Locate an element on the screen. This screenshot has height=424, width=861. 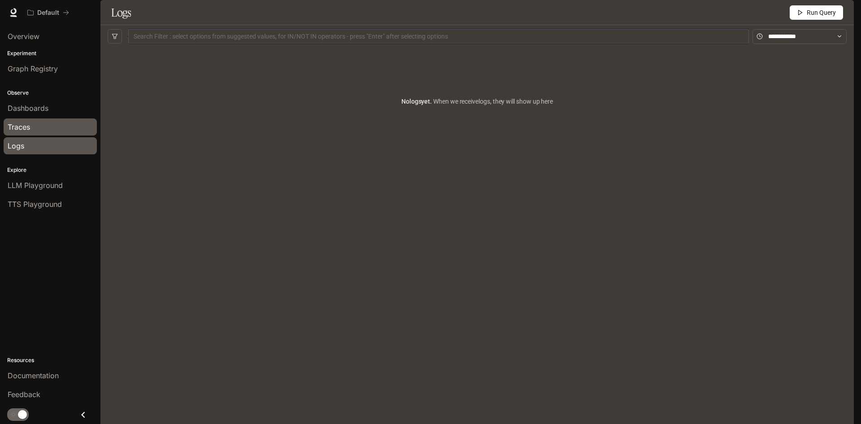
article: No logs yet. is located at coordinates (477, 101).